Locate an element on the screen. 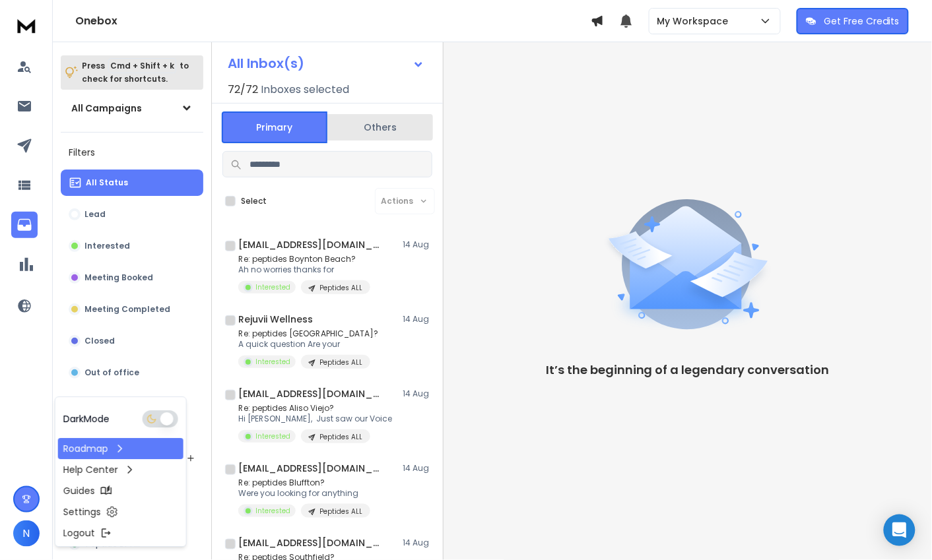 This screenshot has height=560, width=932. p: Press to check for shortcuts. is located at coordinates (135, 73).